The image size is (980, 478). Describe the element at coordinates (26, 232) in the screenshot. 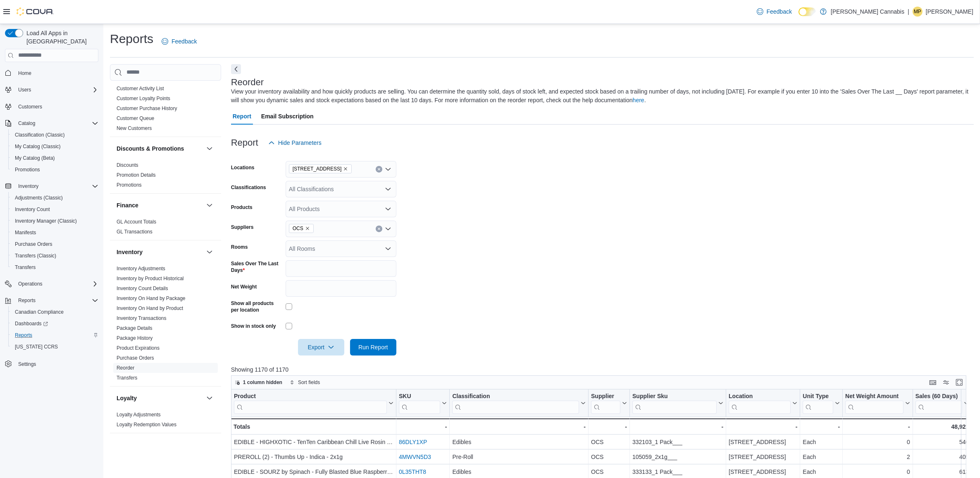

I see `a: Manifests` at that location.